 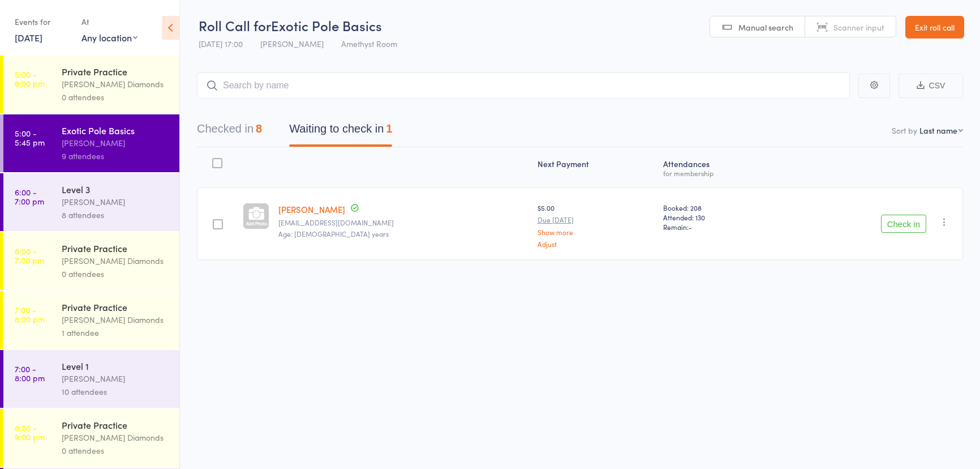 I want to click on div: Events for, so click(x=42, y=22).